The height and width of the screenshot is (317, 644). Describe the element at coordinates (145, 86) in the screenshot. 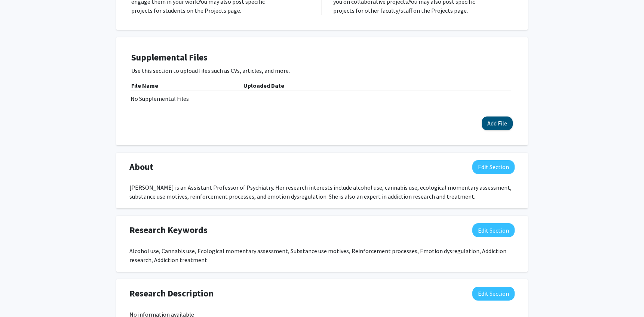

I see `b: File Name` at that location.